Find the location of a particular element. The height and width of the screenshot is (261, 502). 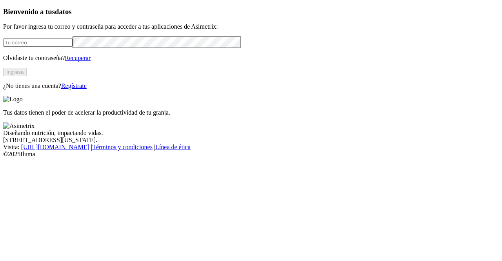

a: Recuperar is located at coordinates (78, 58).